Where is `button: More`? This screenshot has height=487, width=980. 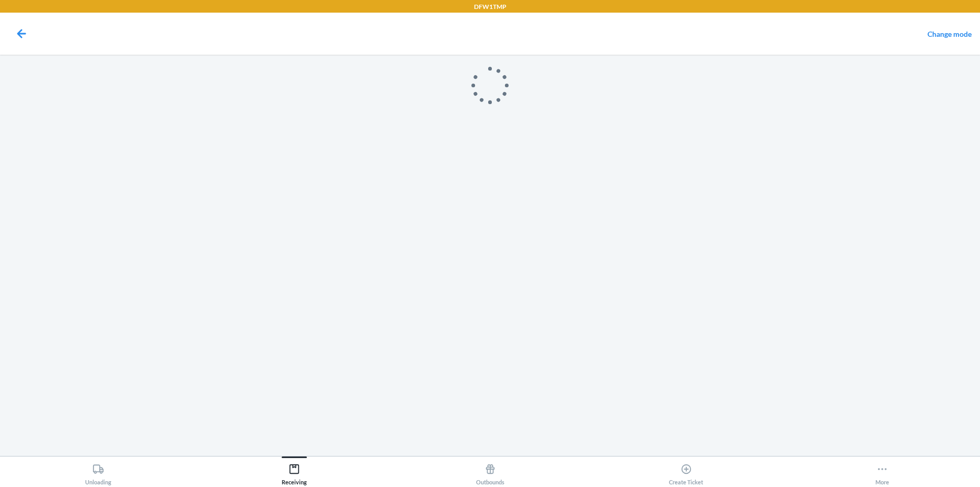
button: More is located at coordinates (882, 470).